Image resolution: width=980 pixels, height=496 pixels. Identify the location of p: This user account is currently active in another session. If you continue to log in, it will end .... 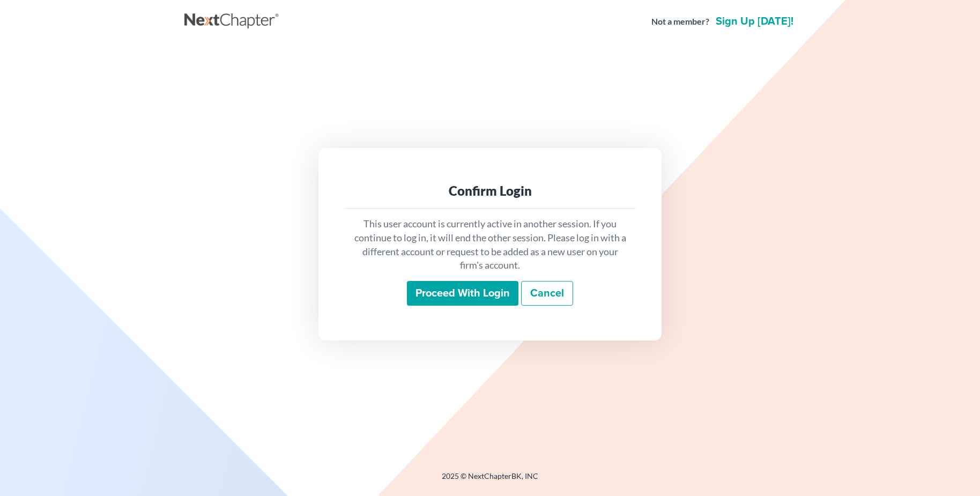
(490, 244).